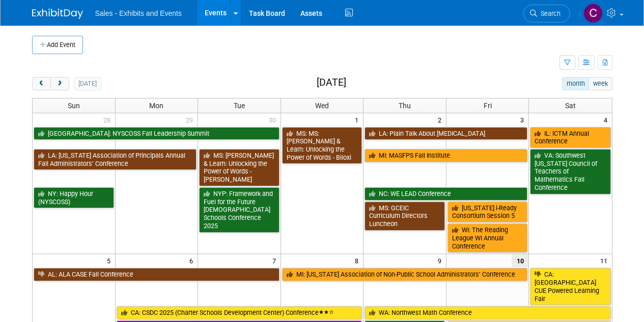 The height and width of the screenshot is (322, 644). Describe the element at coordinates (487, 313) in the screenshot. I see `a: WA: Northwest Math Conference` at that location.